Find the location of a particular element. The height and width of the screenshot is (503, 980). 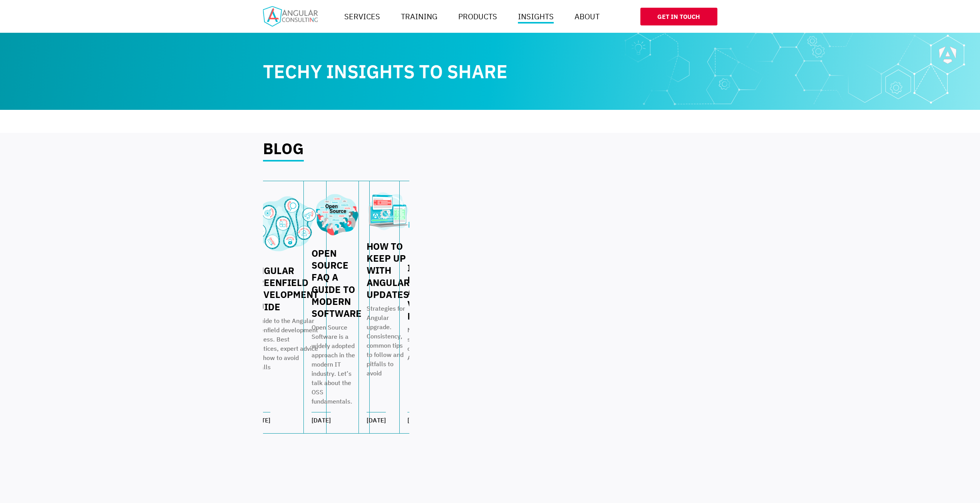

sl-carousel-item: Slide 3 is located at coordinates (388, 307).